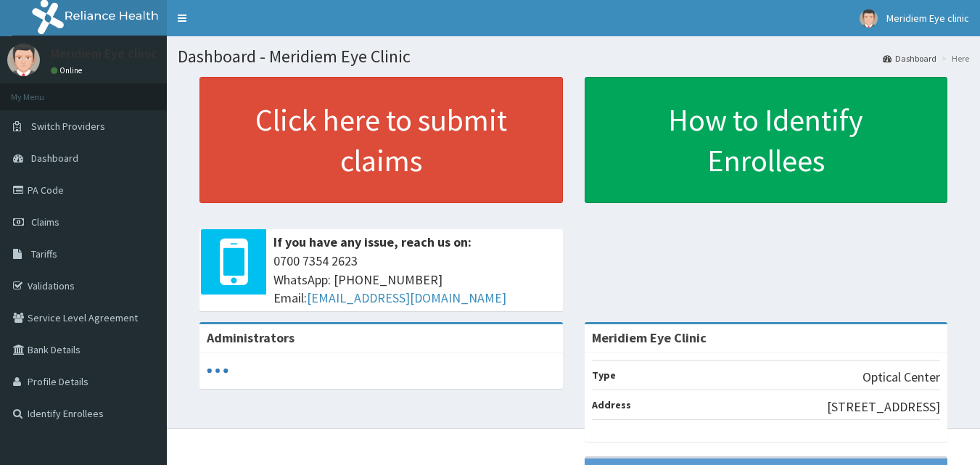 The width and height of the screenshot is (980, 465). Describe the element at coordinates (952, 58) in the screenshot. I see `li: Here` at that location.